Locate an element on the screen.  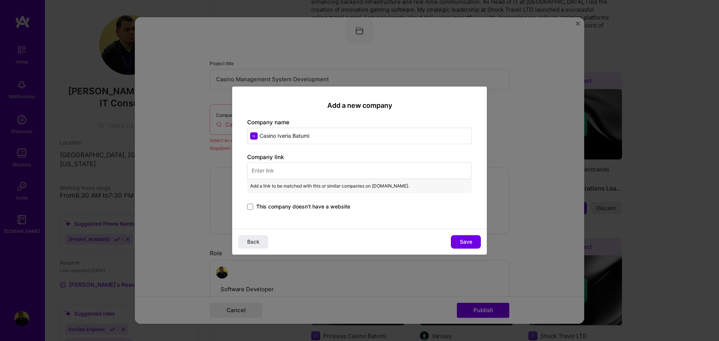
span: Save is located at coordinates (466, 242).